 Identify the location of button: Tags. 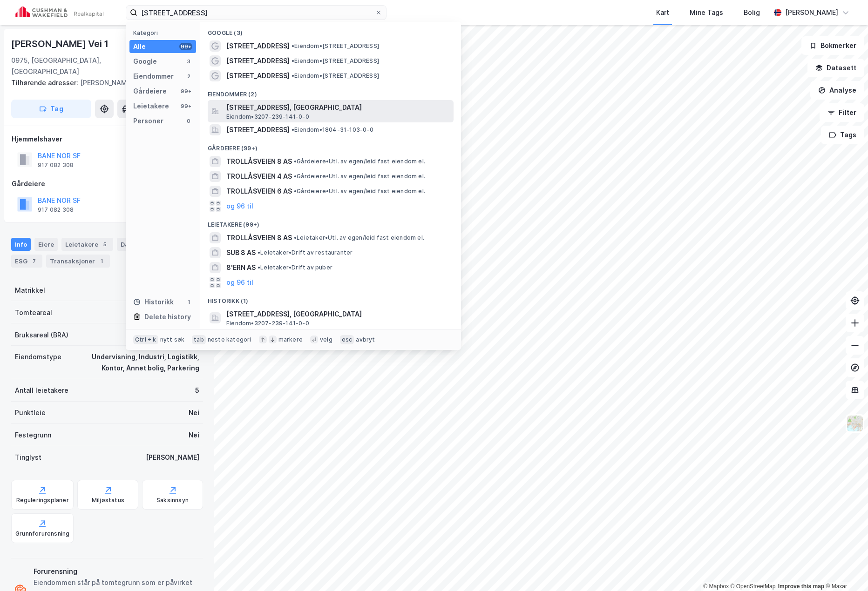
(842, 135).